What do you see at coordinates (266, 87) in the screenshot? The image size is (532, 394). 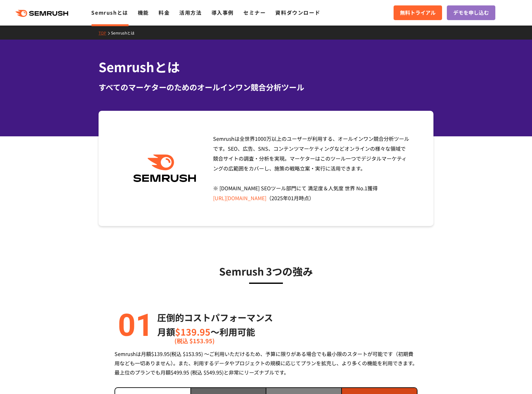 I see `div: すべてのマーケターのためのオールインワン競合分析ツール` at bounding box center [266, 87].